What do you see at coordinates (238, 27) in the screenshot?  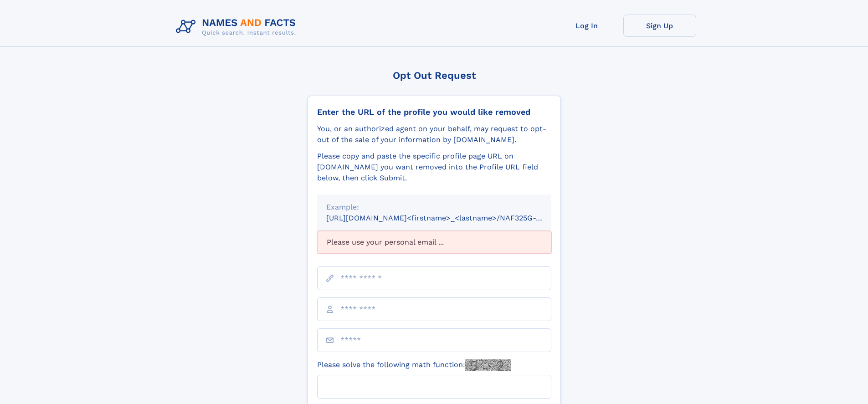 I see `img: Logo Names and Facts` at bounding box center [238, 27].